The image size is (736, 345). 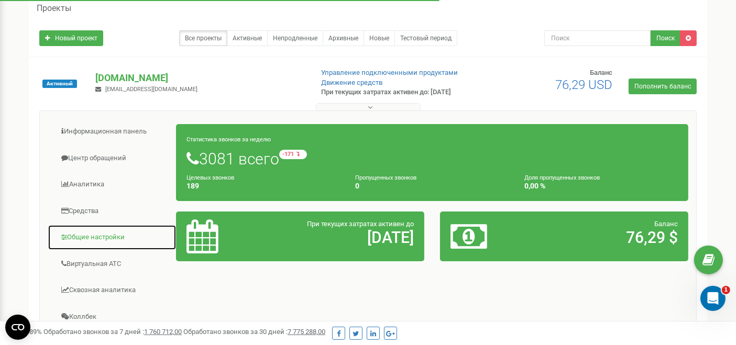 What do you see at coordinates (351, 82) in the screenshot?
I see `a: Движение средств` at bounding box center [351, 82].